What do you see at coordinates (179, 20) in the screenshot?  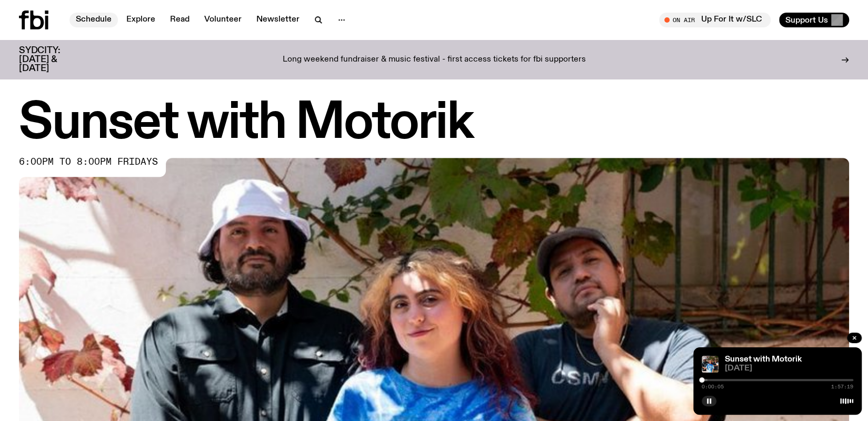 I see `a: Read` at bounding box center [179, 20].